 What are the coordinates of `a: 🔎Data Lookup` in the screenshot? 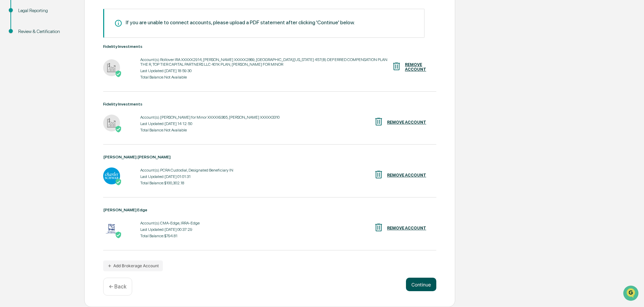 It's located at (25, 101).